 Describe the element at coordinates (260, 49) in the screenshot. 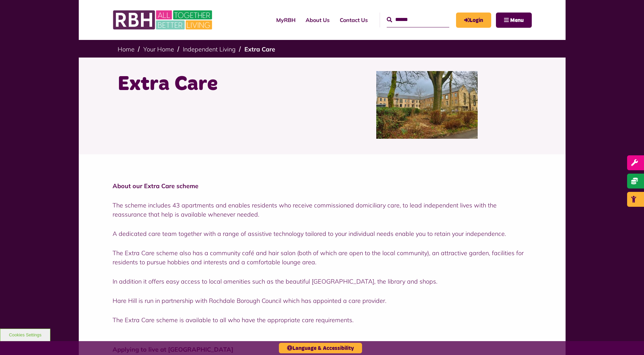

I see `a: Extra Care` at that location.